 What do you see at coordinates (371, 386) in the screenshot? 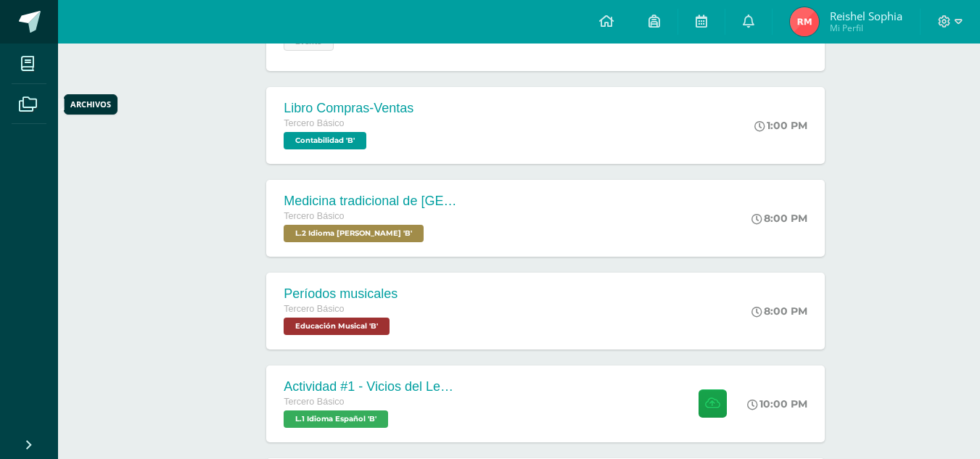
I see `div: Actividad #1 - Vicios del LenguaJe` at bounding box center [371, 386].